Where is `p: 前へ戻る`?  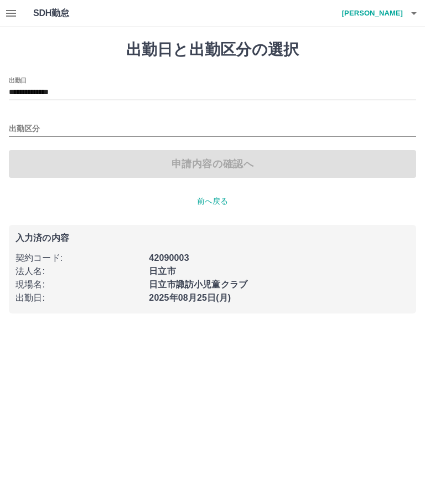
p: 前へ戻る is located at coordinates (212, 201).